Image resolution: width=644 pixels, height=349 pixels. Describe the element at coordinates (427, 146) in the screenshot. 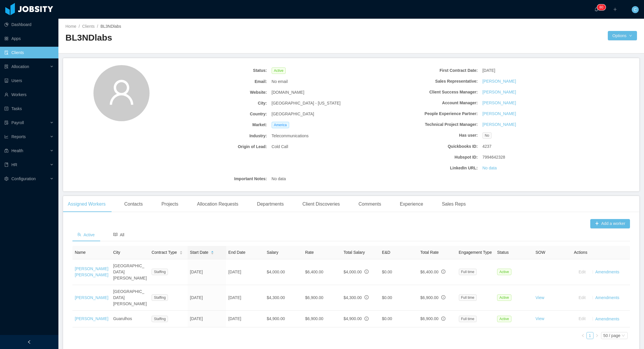

I see `b: Quickbooks ID:` at that location.